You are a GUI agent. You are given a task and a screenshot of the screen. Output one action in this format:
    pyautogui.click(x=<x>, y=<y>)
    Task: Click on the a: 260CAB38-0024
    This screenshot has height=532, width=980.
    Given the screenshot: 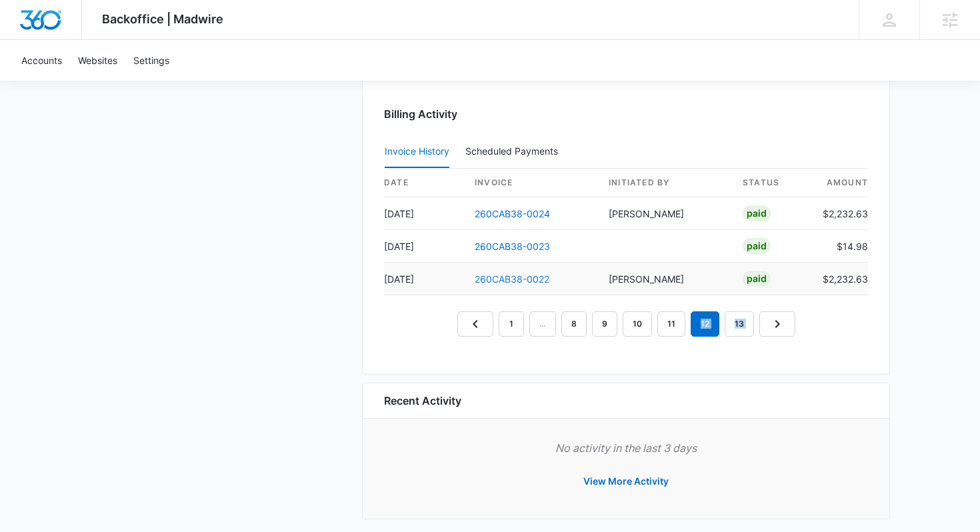 What is the action you would take?
    pyautogui.click(x=512, y=214)
    